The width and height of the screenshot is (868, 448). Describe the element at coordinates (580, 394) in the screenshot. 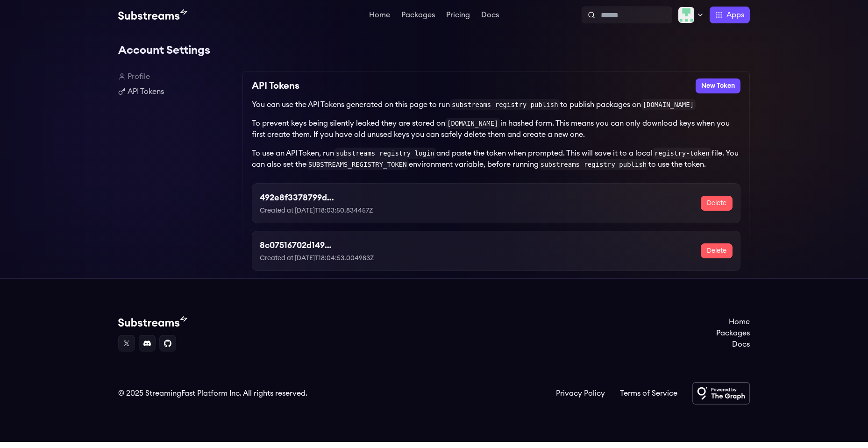

I see `a: Privacy Policy` at that location.